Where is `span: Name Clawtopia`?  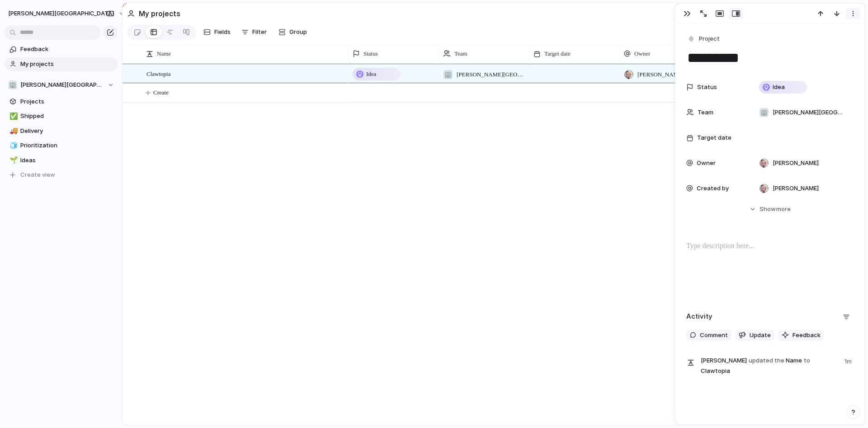 span: Name Clawtopia is located at coordinates (770, 366).